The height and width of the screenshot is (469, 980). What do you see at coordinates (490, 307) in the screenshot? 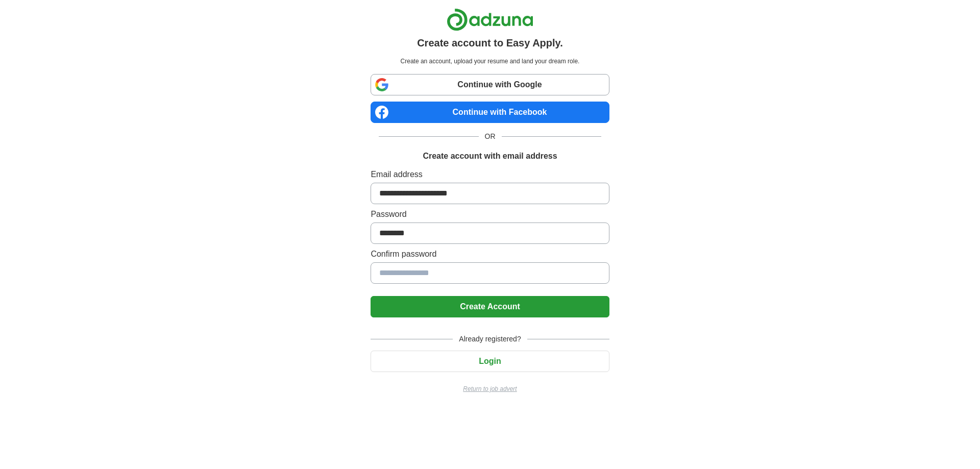
I see `button: Create Account` at bounding box center [490, 307].